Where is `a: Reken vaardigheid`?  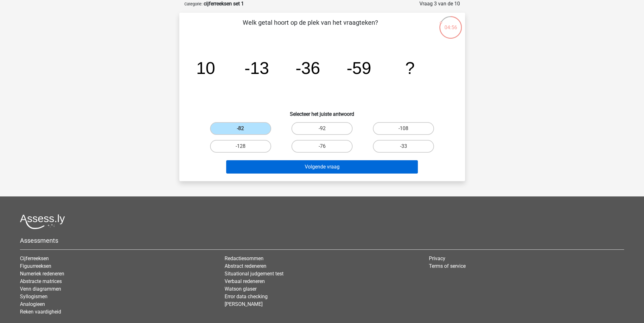
a: Reken vaardigheid is located at coordinates (40, 312).